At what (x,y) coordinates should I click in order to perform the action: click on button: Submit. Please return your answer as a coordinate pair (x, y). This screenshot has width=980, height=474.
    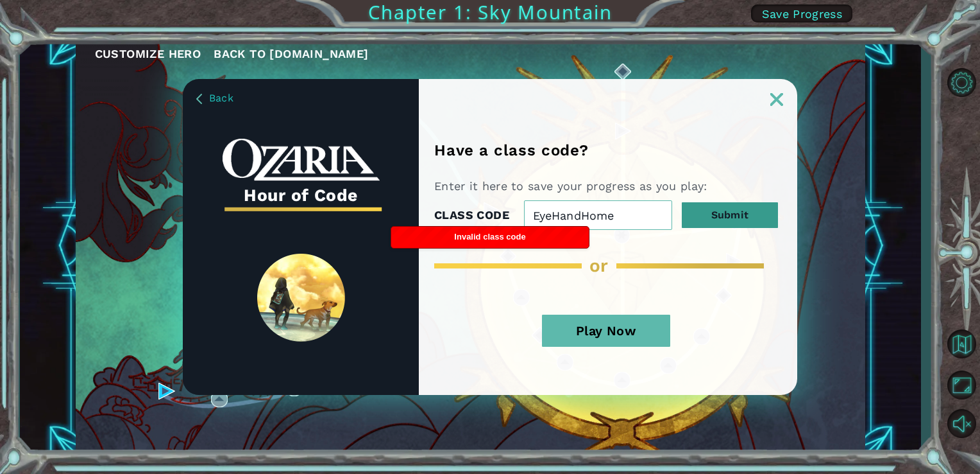
    Looking at the image, I should click on (730, 215).